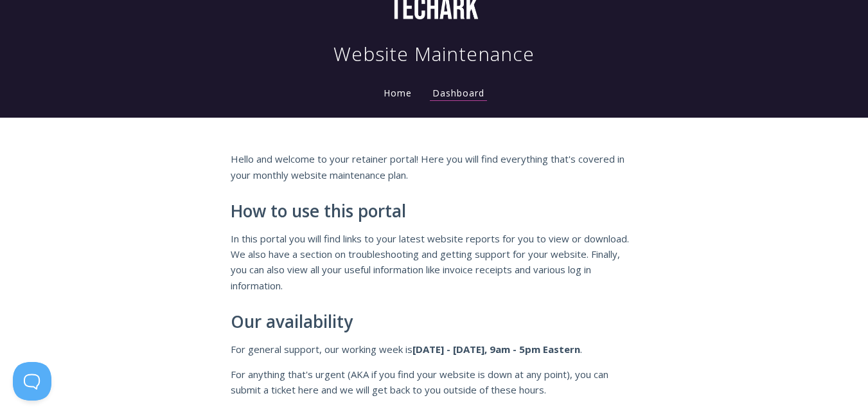  What do you see at coordinates (434, 167) in the screenshot?
I see `p: Hello and welcome to your retainer portal! Here you will find everything that's covered in your m...` at bounding box center [434, 167].